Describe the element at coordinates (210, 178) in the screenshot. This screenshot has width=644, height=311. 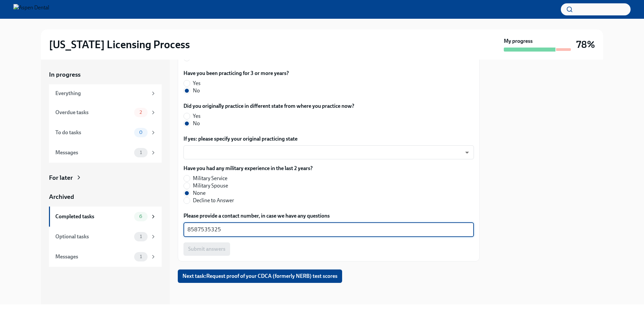
I see `span: Military Service` at that location.